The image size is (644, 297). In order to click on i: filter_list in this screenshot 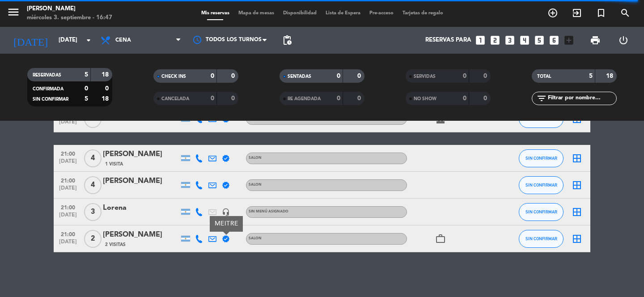, I will do `click(541, 98)`.